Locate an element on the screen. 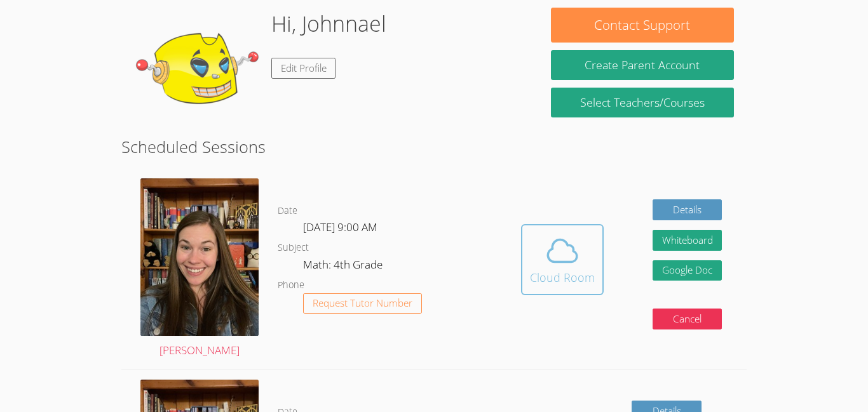 The width and height of the screenshot is (868, 412). a: Details is located at coordinates (687, 210).